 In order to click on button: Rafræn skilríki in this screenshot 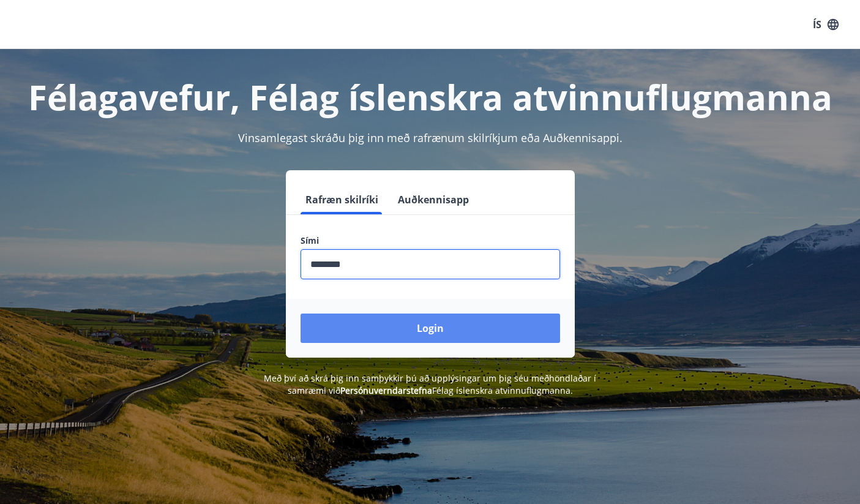, I will do `click(342, 199)`.